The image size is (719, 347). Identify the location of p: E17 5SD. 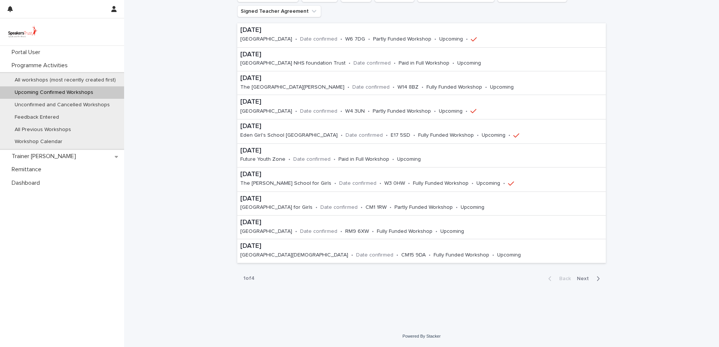
(400, 135).